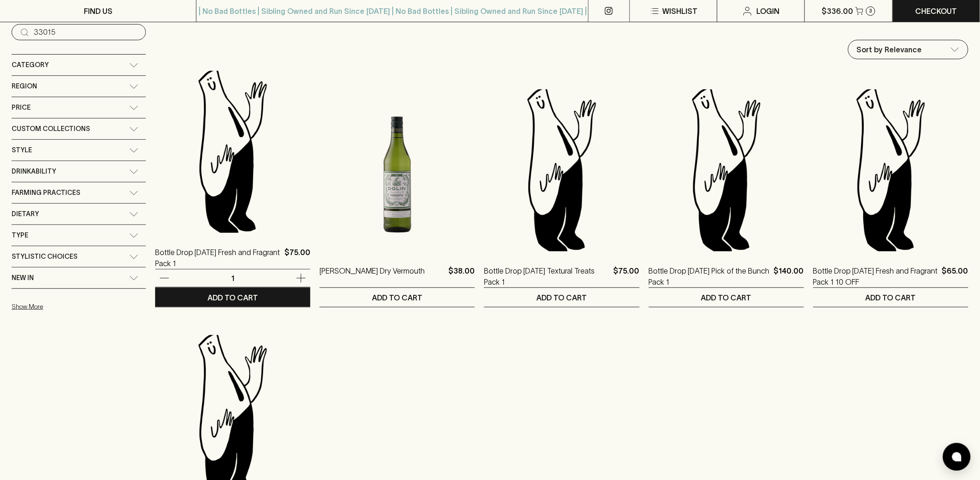  What do you see at coordinates (79, 128) in the screenshot?
I see `div: Custom Collections` at bounding box center [79, 128].